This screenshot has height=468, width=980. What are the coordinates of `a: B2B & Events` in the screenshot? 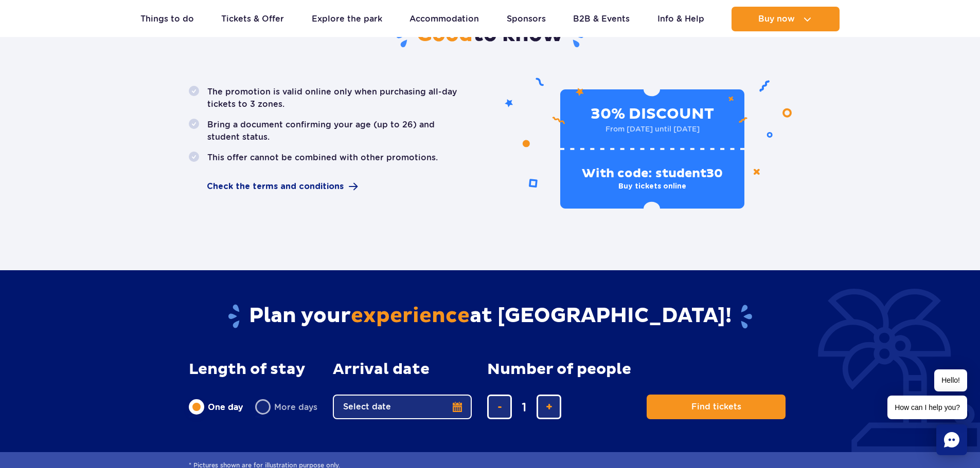 It's located at (602, 19).